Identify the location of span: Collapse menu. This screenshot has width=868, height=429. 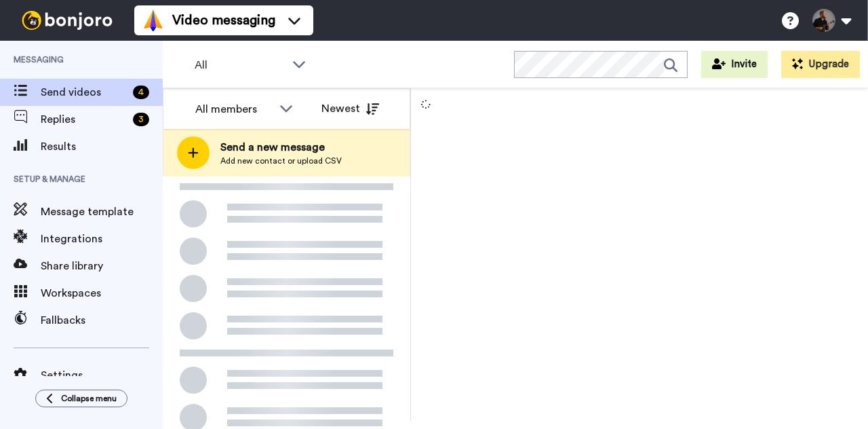
(89, 398).